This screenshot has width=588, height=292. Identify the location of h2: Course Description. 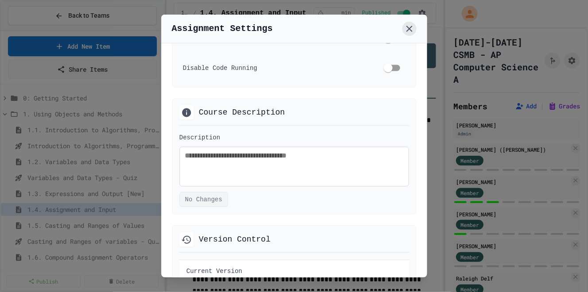
(242, 113).